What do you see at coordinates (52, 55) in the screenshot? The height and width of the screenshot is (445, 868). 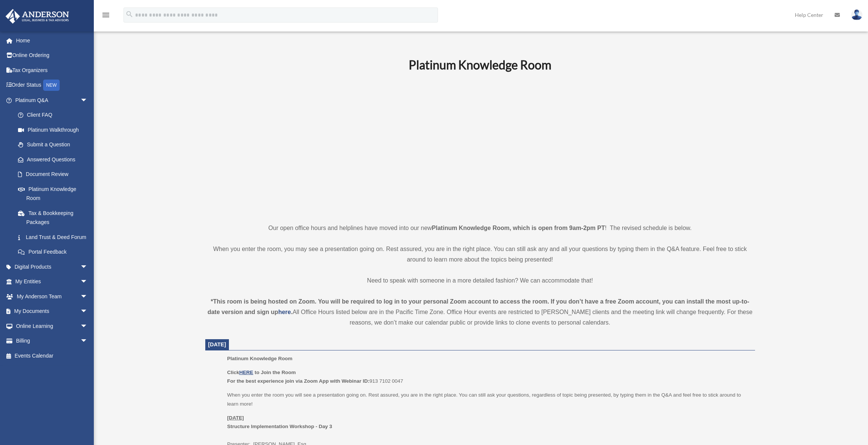 I see `a: Online Ordering` at bounding box center [52, 55].